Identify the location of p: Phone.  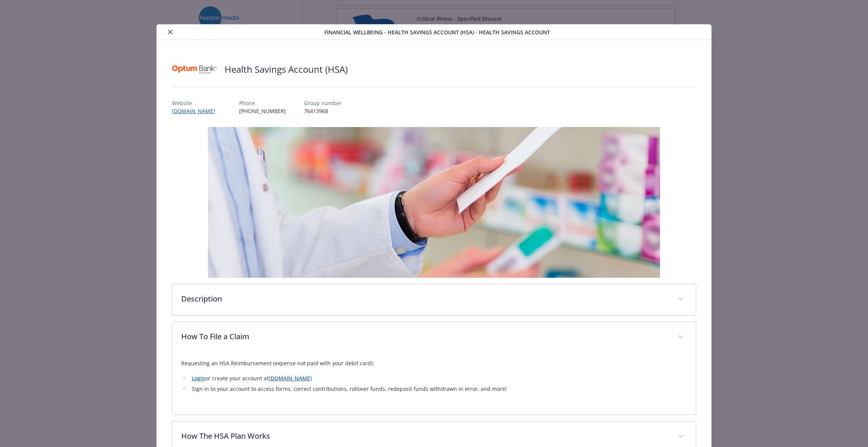
(263, 103).